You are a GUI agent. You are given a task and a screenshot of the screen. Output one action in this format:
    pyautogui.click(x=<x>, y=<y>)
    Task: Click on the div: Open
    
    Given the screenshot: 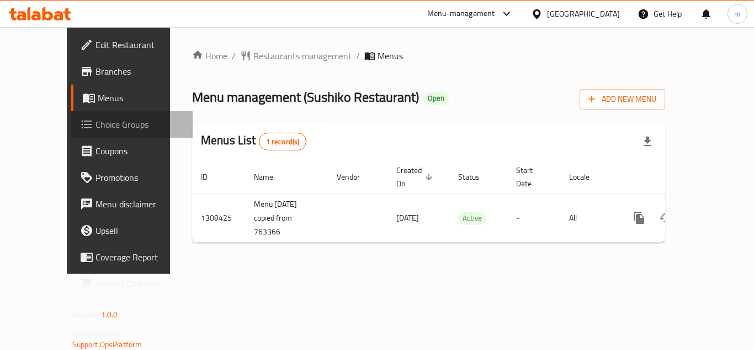 What is the action you would take?
    pyautogui.click(x=436, y=98)
    